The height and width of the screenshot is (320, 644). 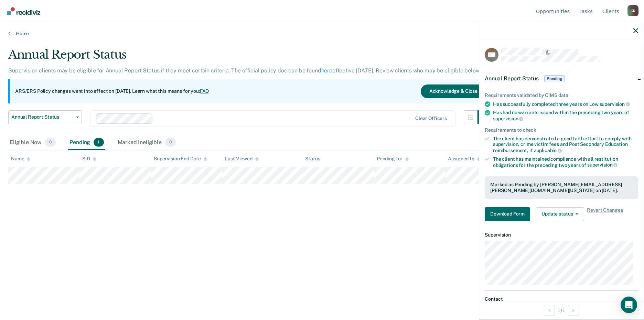 I want to click on span: Pending, so click(x=555, y=79).